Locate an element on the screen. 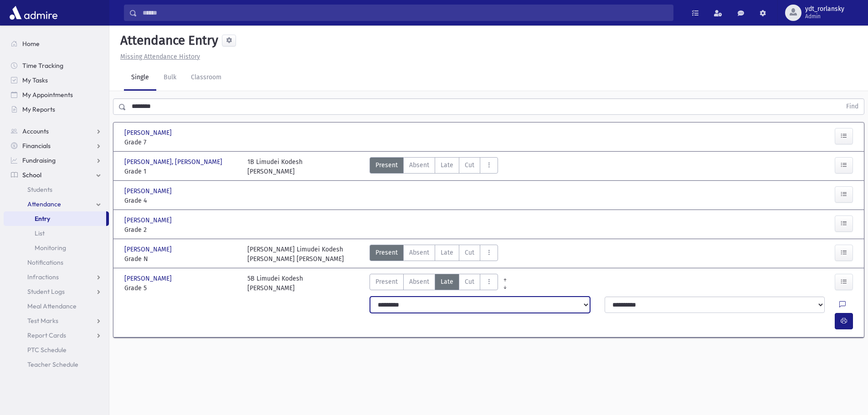 The height and width of the screenshot is (415, 868). a: Bulk is located at coordinates (170, 78).